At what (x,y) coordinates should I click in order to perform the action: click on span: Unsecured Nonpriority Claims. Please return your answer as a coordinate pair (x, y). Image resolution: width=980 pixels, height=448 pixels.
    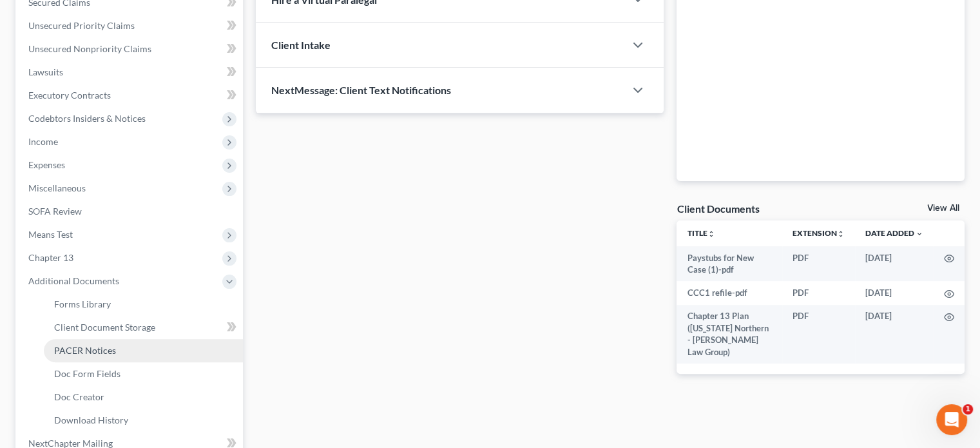
    Looking at the image, I should click on (90, 48).